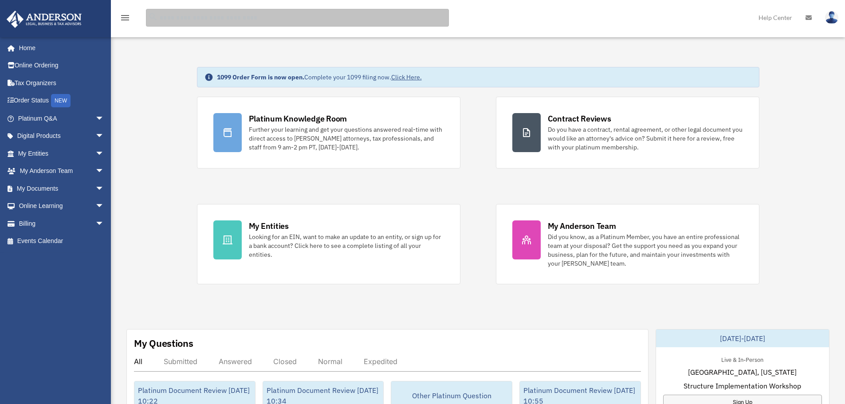 Image resolution: width=845 pixels, height=404 pixels. I want to click on a: Click Here., so click(406, 77).